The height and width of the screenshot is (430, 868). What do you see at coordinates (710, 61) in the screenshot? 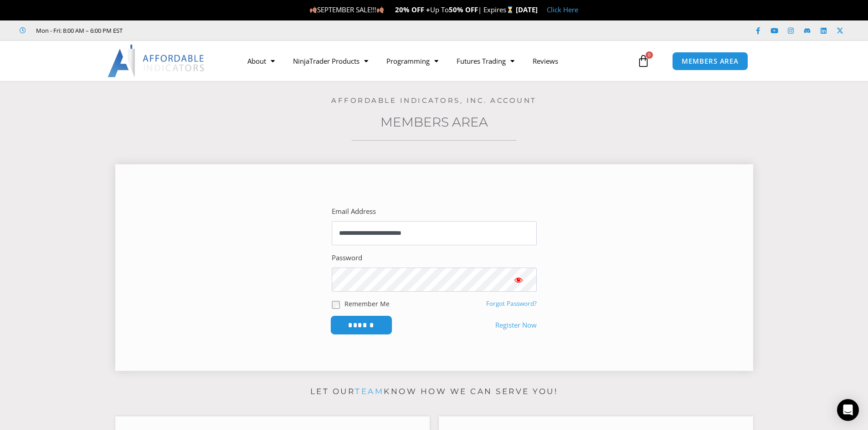
I see `a: MEMBERS AREA` at bounding box center [710, 61].